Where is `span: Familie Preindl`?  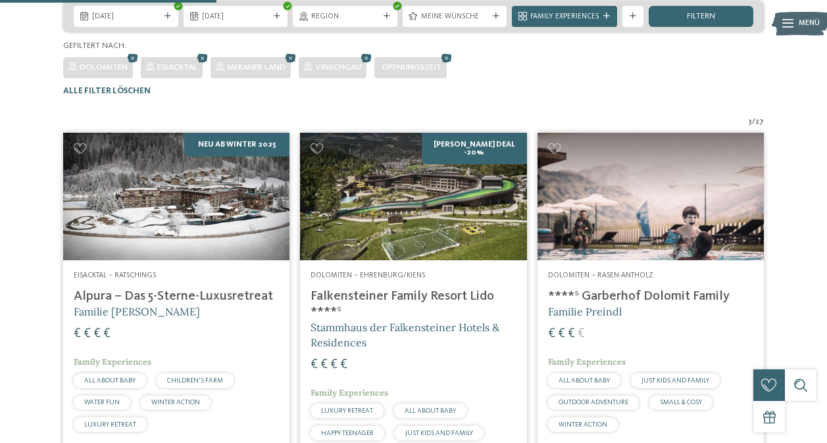
span: Familie Preindl is located at coordinates (585, 312).